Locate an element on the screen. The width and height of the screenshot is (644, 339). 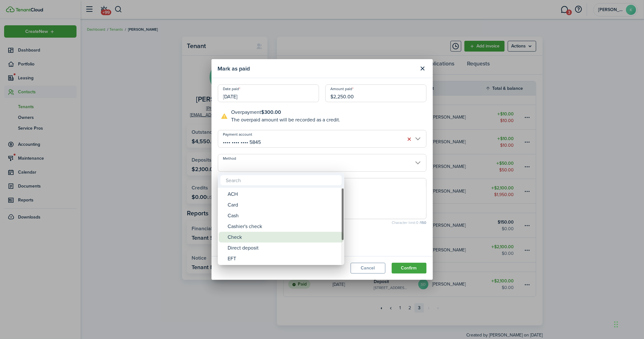
div: EFT is located at coordinates (284, 259).